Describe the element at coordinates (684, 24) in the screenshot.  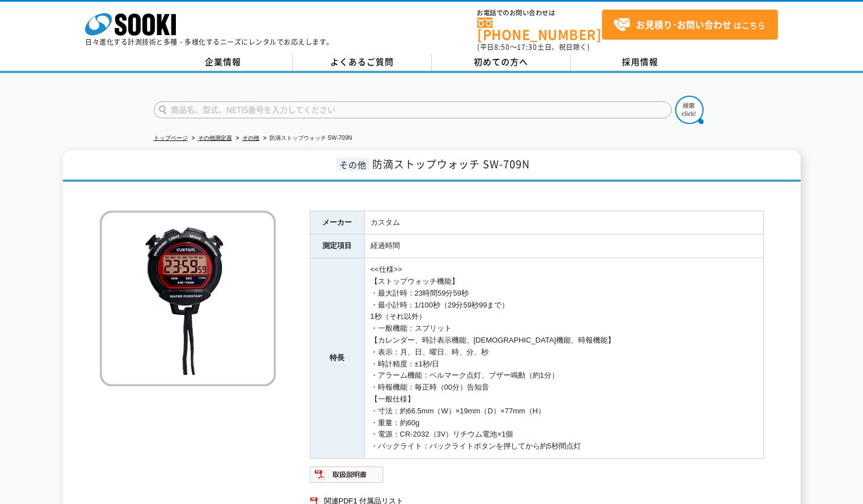
I see `strong: お見積り･お問い合わせ` at that location.